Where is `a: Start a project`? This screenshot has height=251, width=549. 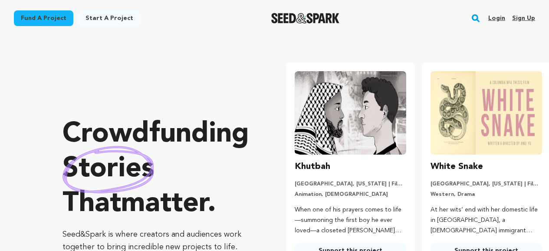 a: Start a project is located at coordinates (109, 18).